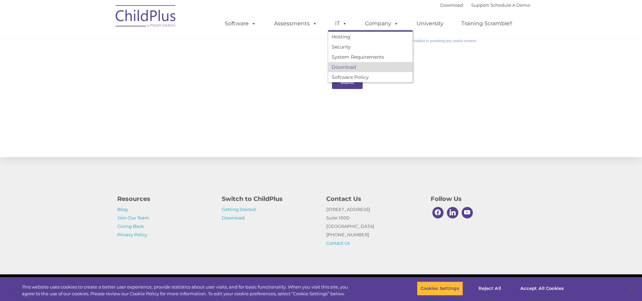  I want to click on span: Last name, so click(104, 47).